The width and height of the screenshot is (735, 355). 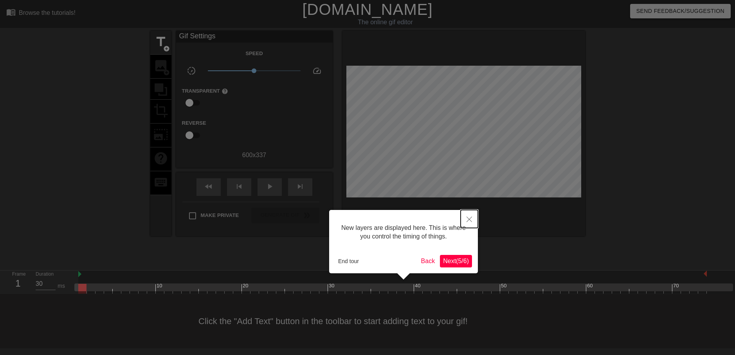 What do you see at coordinates (469, 219) in the screenshot?
I see `button: Close` at bounding box center [469, 219].